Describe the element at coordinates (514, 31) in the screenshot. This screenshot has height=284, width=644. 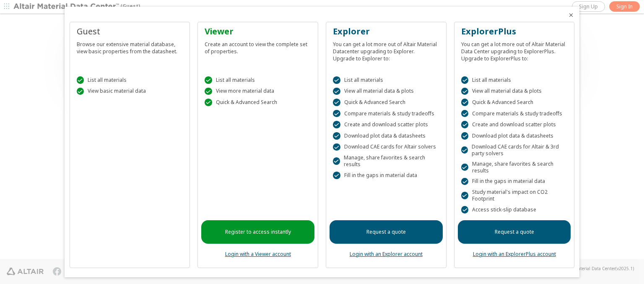
I see `div: ExplorerPlus` at that location.